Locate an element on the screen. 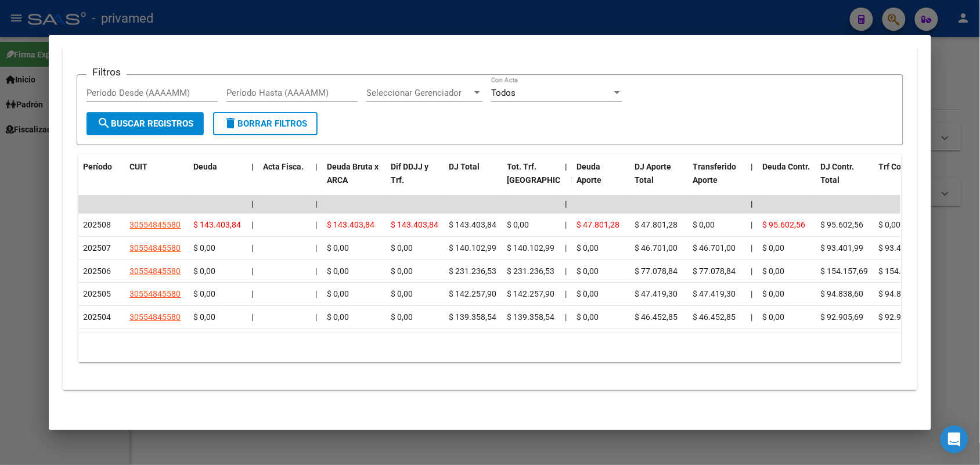  span: $ 47.801,28 is located at coordinates (656, 224).